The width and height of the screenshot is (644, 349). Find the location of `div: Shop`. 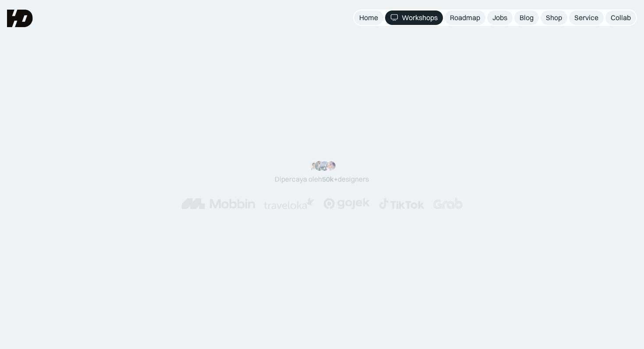

div: Shop is located at coordinates (554, 18).